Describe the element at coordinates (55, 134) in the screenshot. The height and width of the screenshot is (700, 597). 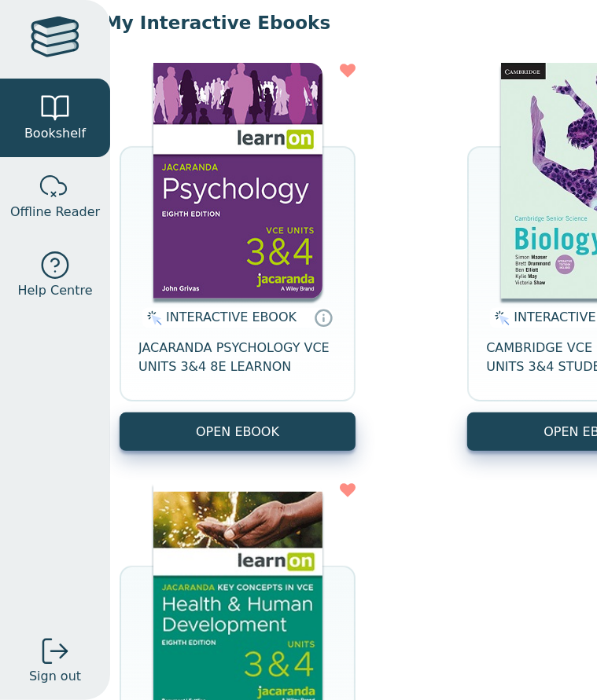
I see `span: Bookshelf` at that location.